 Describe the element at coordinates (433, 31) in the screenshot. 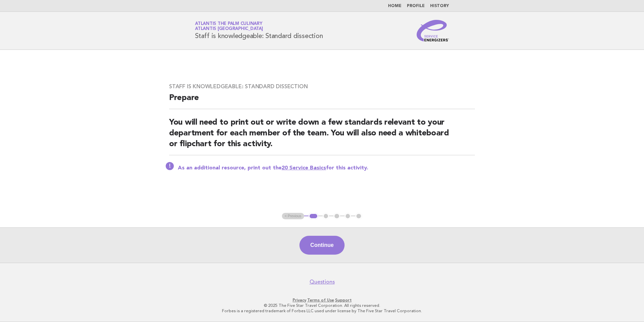

I see `img: Service Energizers` at that location.